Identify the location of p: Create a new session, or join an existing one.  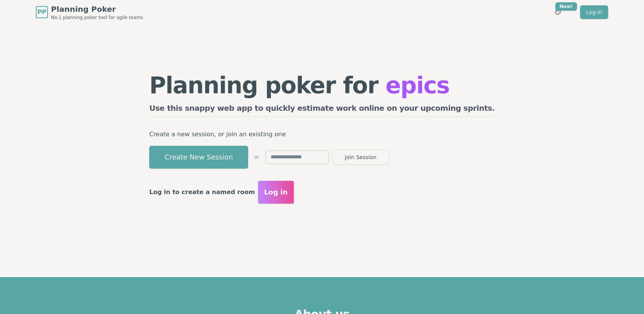
(322, 135).